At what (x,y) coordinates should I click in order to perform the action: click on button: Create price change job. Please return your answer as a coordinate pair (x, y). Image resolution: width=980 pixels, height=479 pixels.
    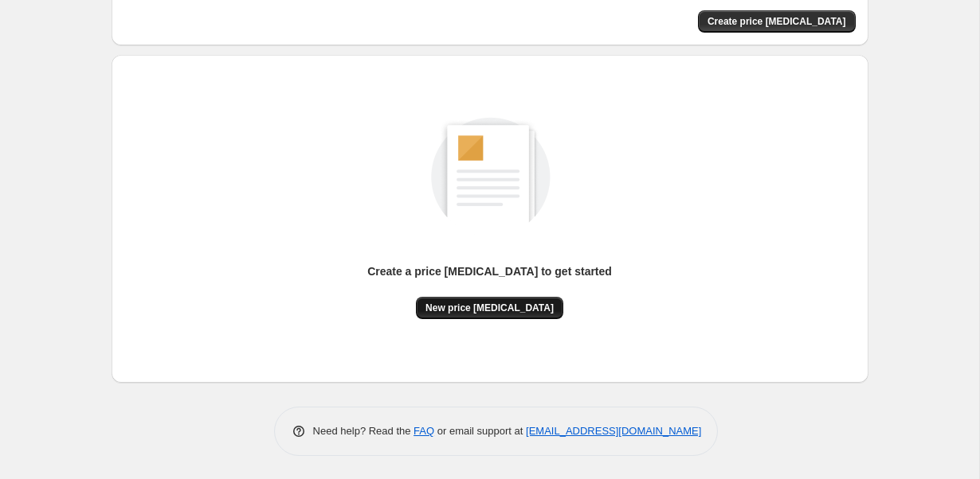
    Looking at the image, I should click on (777, 21).